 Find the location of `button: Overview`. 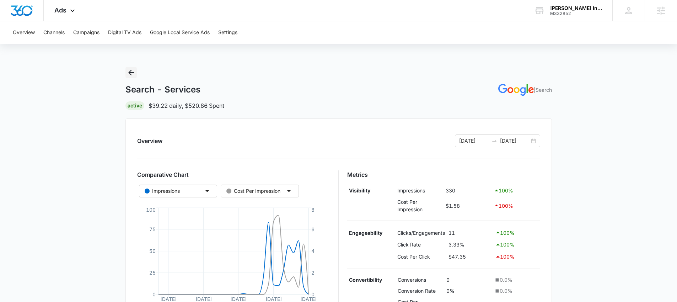

button: Overview is located at coordinates (24, 33).